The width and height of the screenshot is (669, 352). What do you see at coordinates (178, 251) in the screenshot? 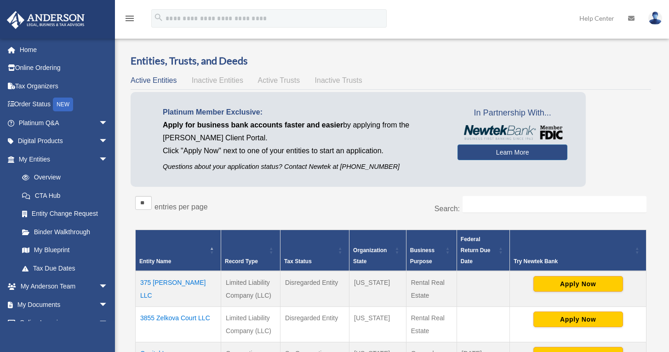
I see `th: Entity Name: Activate to invert sorting` at bounding box center [178, 251].